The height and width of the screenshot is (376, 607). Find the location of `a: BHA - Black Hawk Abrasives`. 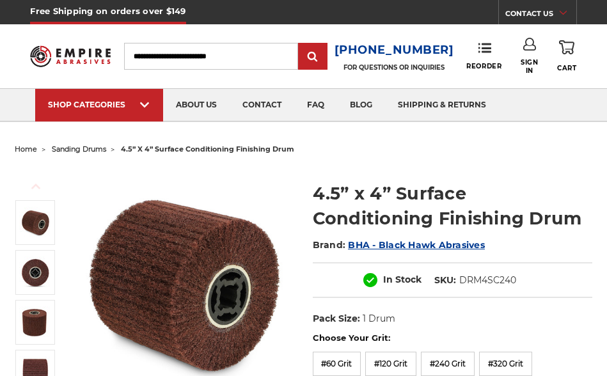

a: BHA - Black Hawk Abrasives is located at coordinates (416, 245).